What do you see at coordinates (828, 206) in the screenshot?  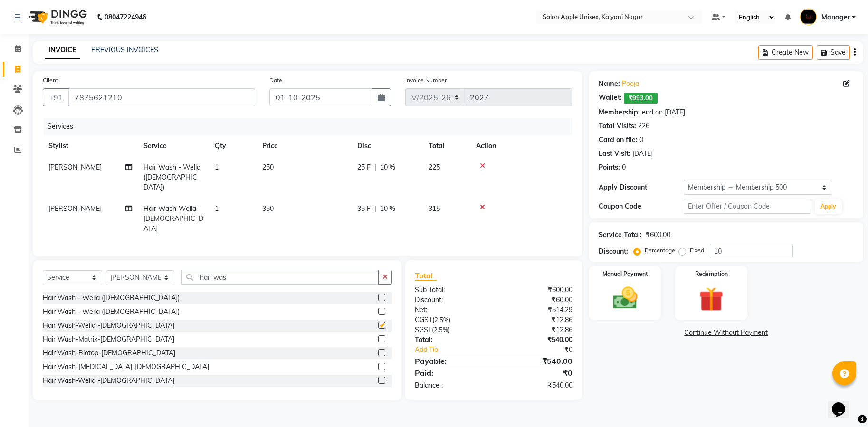 I see `button: Apply` at bounding box center [828, 206].